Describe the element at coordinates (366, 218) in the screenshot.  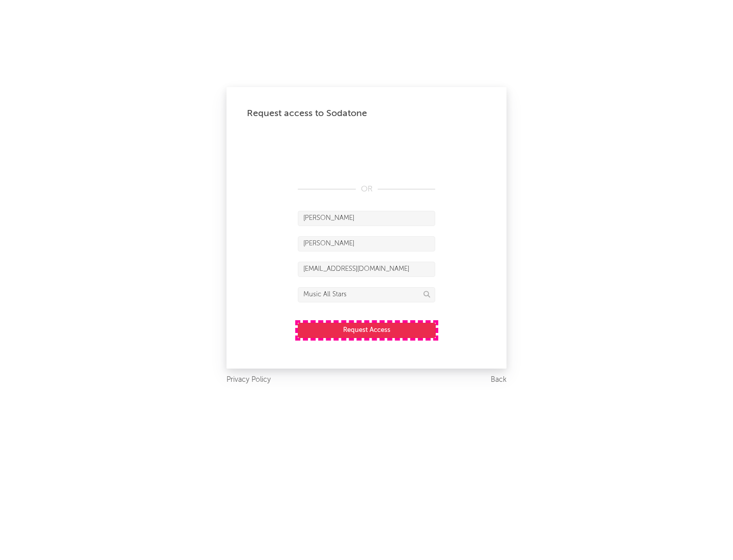
I see `input: First Name` at that location.